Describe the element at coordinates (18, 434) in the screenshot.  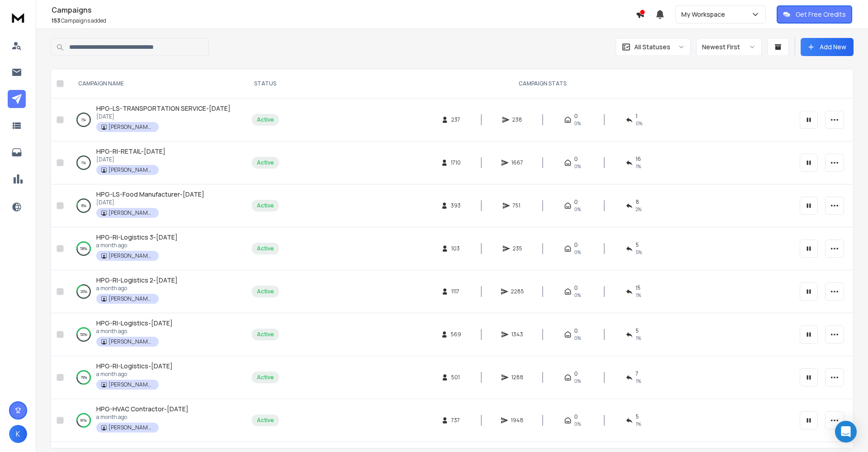
I see `button: K` at that location.